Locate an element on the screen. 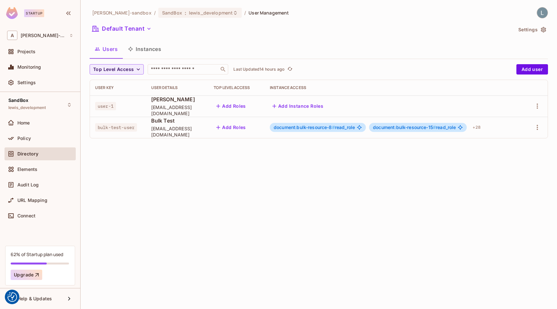  button: Instances is located at coordinates (144, 49).